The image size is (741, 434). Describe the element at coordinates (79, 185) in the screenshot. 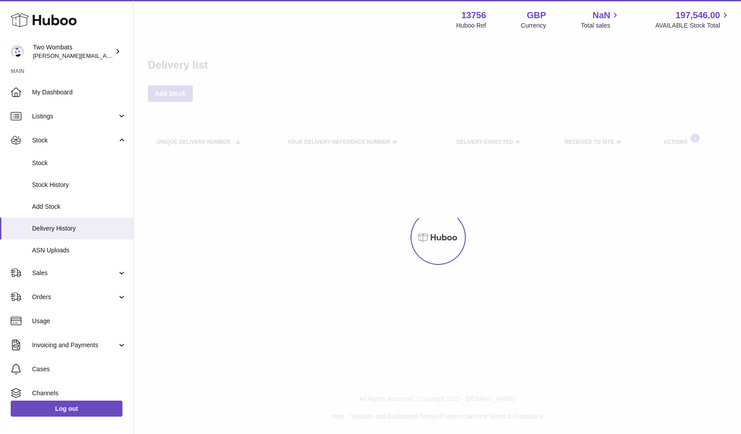

I see `span: Stock History` at that location.